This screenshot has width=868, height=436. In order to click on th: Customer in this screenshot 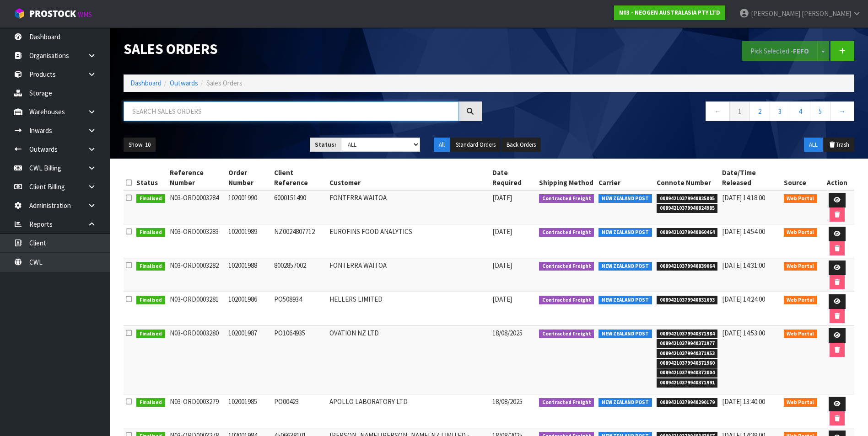, I will do `click(409, 178)`.